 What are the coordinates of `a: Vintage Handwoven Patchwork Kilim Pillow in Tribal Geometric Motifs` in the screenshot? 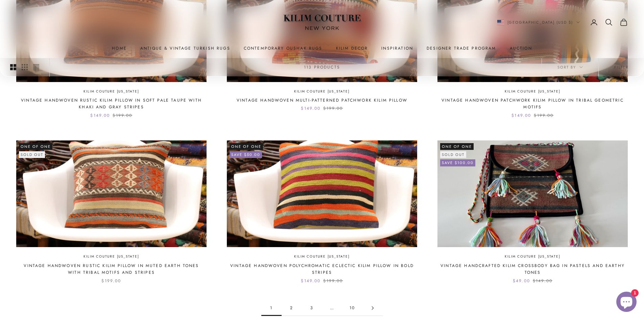 It's located at (532, 103).